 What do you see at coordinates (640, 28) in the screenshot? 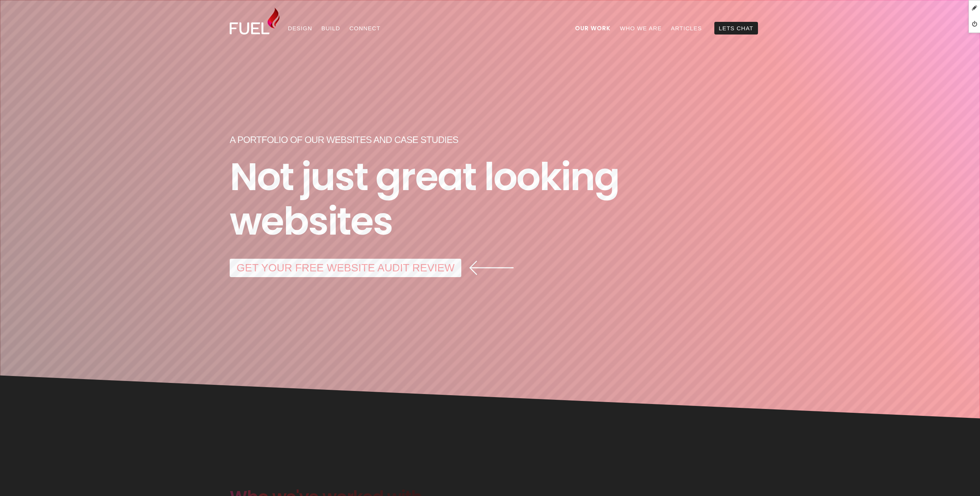
I see `a: Who We Are` at bounding box center [640, 28].